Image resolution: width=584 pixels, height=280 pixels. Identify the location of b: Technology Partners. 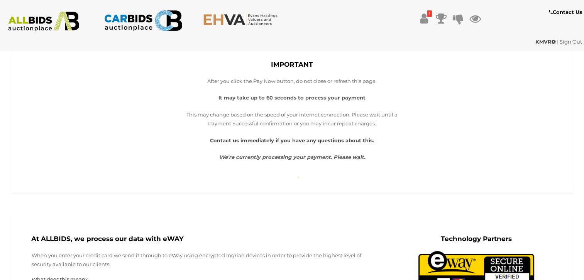
(476, 239).